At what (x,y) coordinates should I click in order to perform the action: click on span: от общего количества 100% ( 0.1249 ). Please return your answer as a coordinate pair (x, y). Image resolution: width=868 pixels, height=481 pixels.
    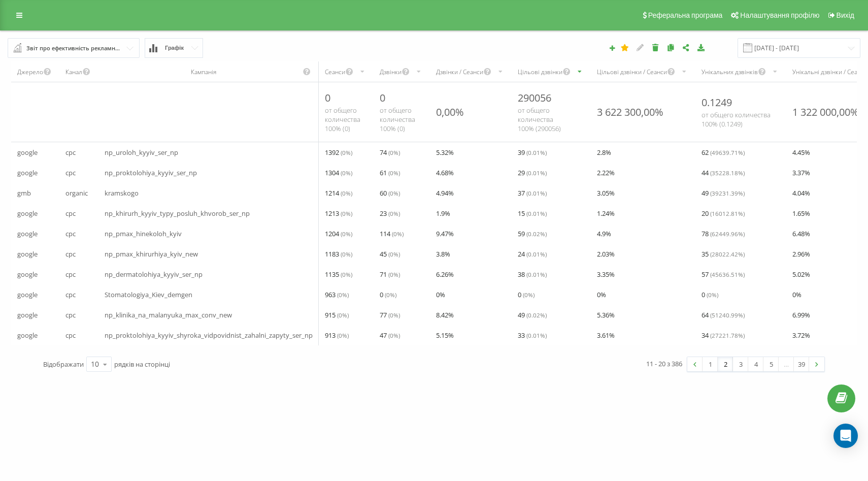
    Looking at the image, I should click on (736, 119).